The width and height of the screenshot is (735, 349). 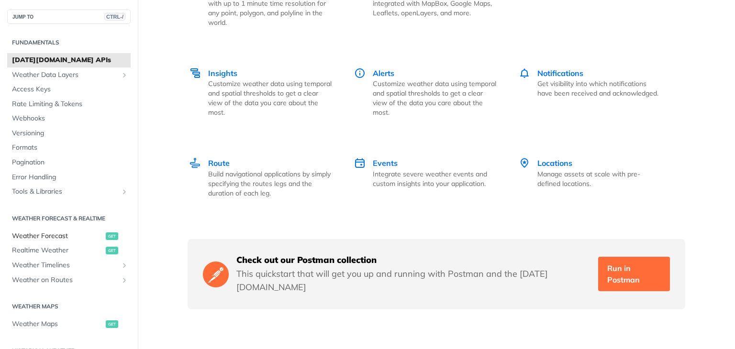 I want to click on span: Weather Forecast, so click(x=57, y=236).